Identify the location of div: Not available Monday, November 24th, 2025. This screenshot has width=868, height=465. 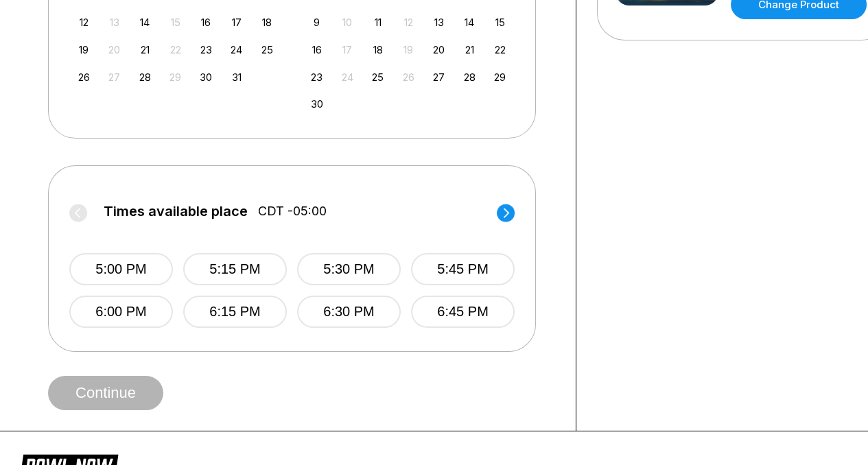
(347, 77).